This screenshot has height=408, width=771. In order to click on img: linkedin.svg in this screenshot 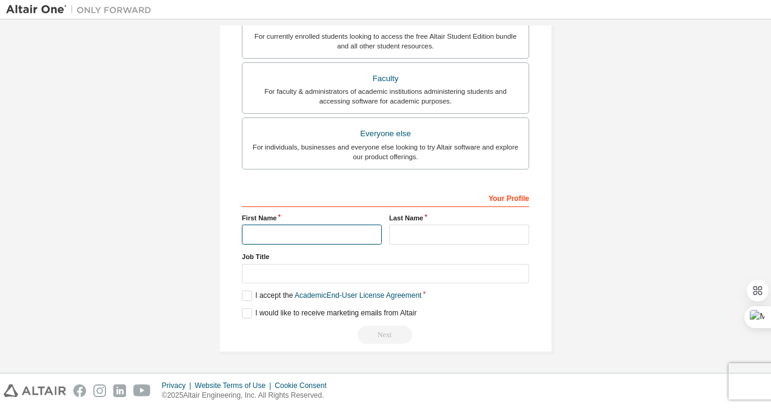, I will do `click(119, 391)`.